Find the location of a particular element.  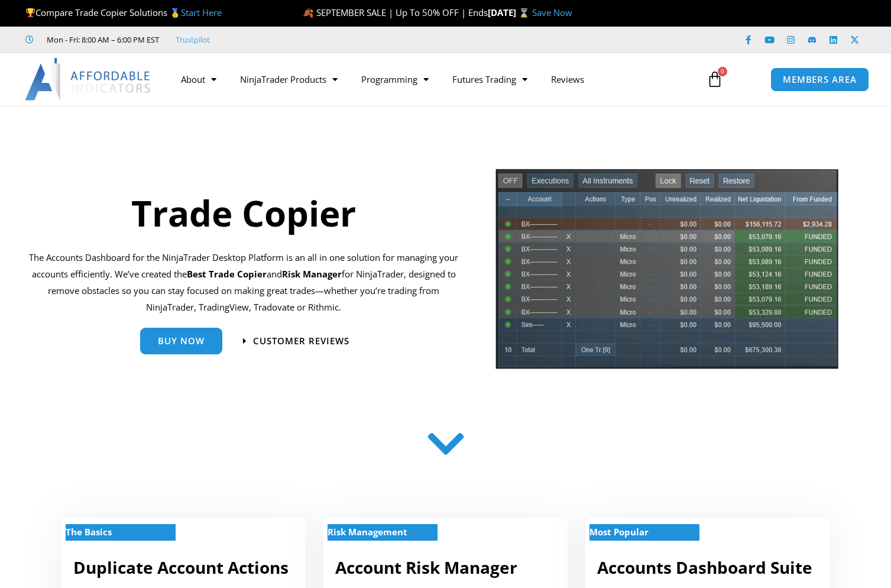

span: Mon - Fri: 8:00 AM – 6:00 PM EST is located at coordinates (101, 40).